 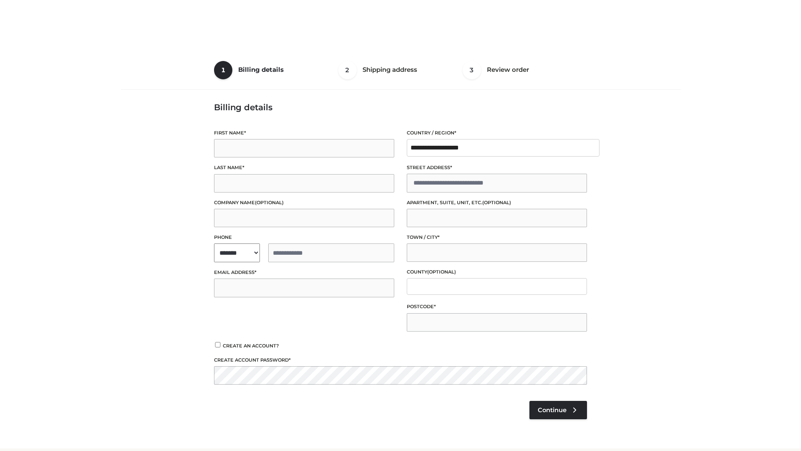 What do you see at coordinates (223, 70) in the screenshot?
I see `span: 1` at bounding box center [223, 70].